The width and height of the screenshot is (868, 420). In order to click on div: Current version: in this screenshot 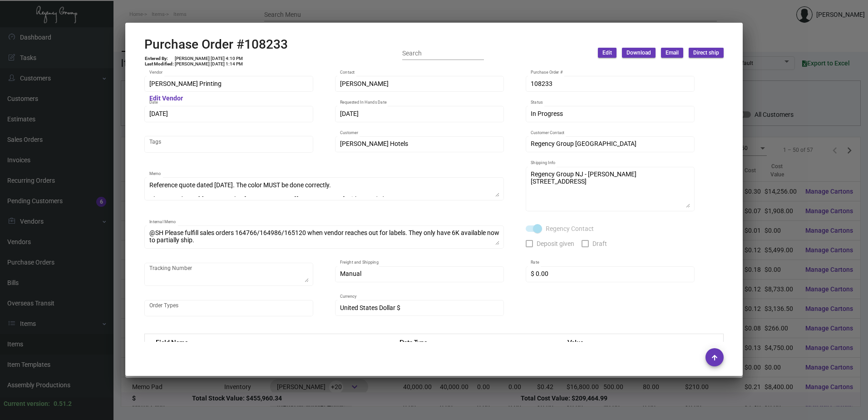, I will do `click(27, 404)`.